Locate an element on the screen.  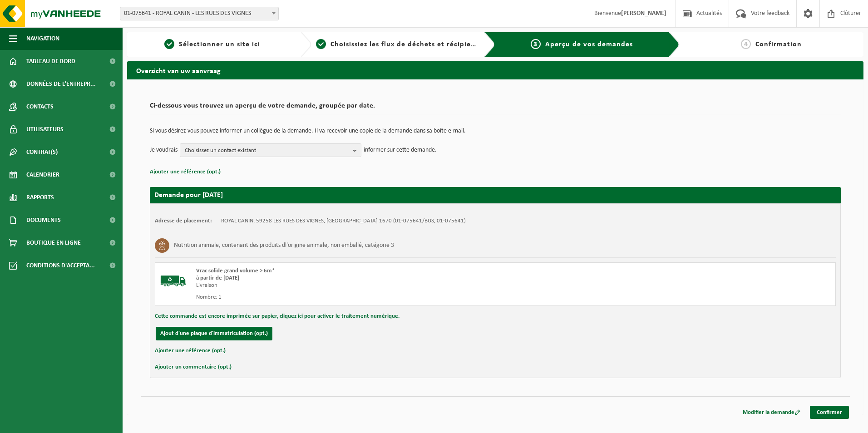
h2: Ci-dessous vous trouvez un aperçu de votre demande, groupée par date. is located at coordinates (495, 108).